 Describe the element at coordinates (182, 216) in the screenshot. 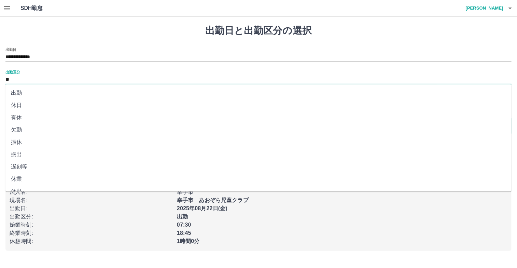

I see `b: 出勤` at that location.